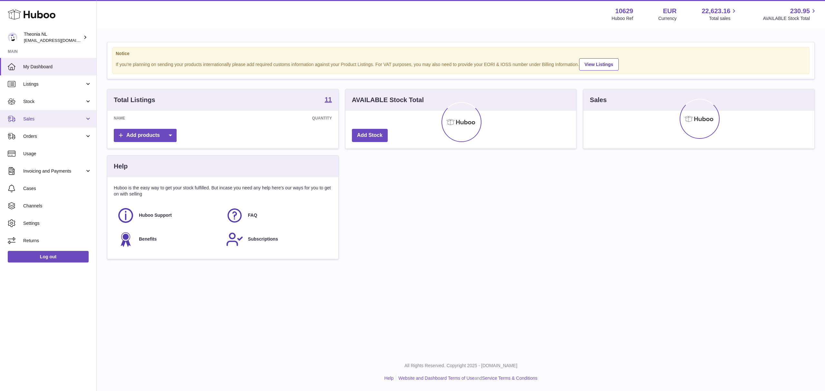  What do you see at coordinates (800, 11) in the screenshot?
I see `span: 230.95` at bounding box center [800, 11].